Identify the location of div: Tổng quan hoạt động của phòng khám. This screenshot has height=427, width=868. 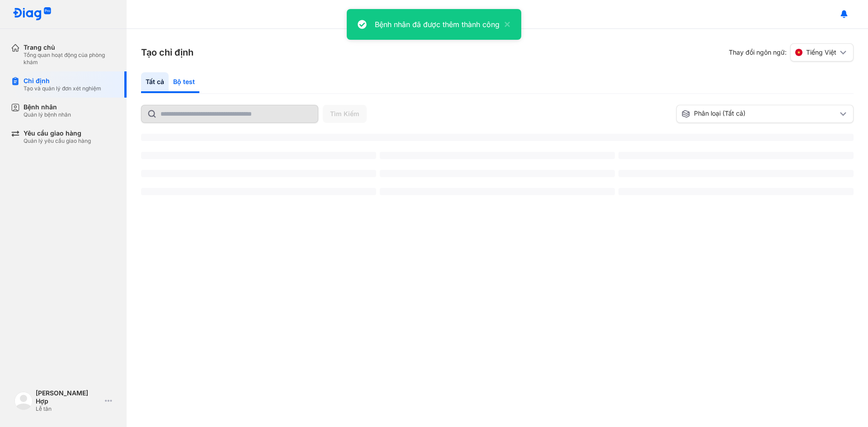
(70, 59).